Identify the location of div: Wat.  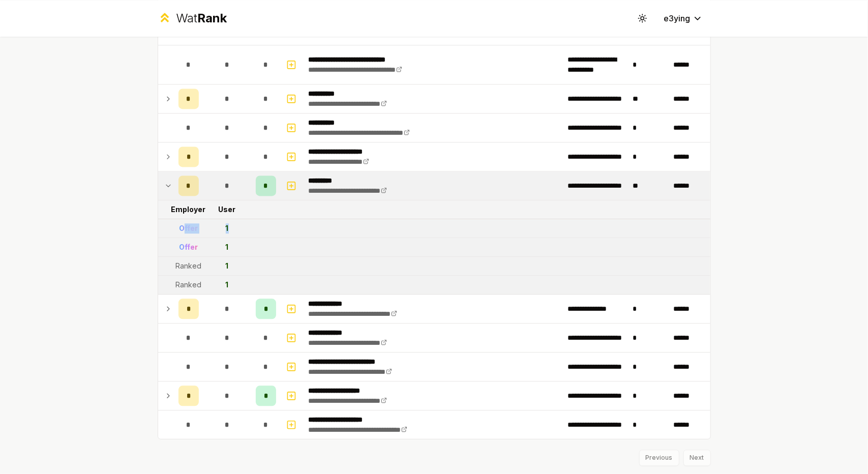
(202, 18).